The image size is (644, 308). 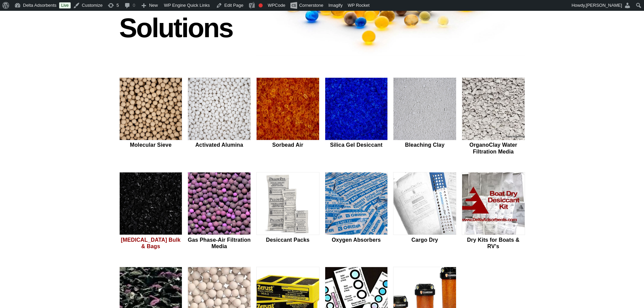 What do you see at coordinates (425, 145) in the screenshot?
I see `h2: Bleaching Clay` at bounding box center [425, 145].